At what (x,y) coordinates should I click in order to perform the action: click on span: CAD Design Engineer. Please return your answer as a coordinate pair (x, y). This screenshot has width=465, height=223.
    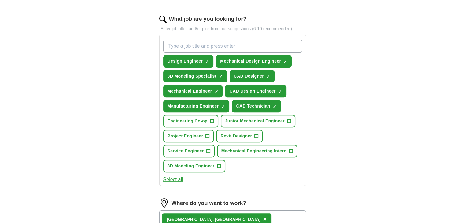
    Looking at the image, I should click on (252, 91).